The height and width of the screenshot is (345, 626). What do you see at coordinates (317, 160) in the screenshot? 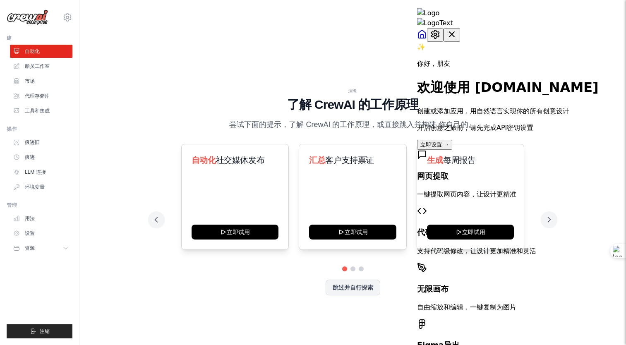
I see `span: 汇总` at bounding box center [317, 160].